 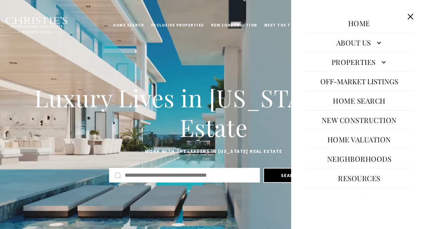 I want to click on span: New Construction, so click(x=234, y=25).